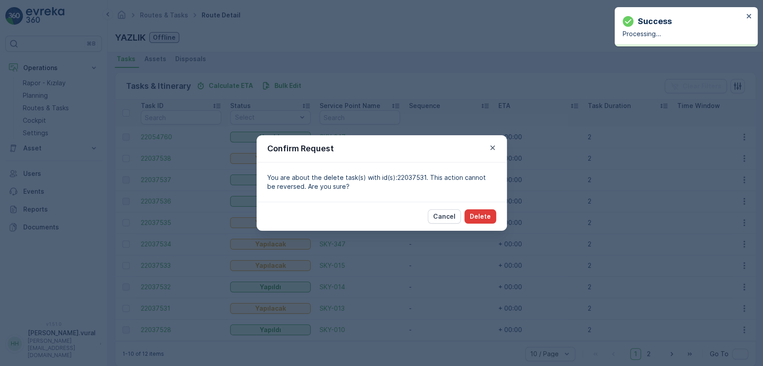 The height and width of the screenshot is (366, 763). What do you see at coordinates (683, 34) in the screenshot?
I see `p: Processing...` at bounding box center [683, 34].